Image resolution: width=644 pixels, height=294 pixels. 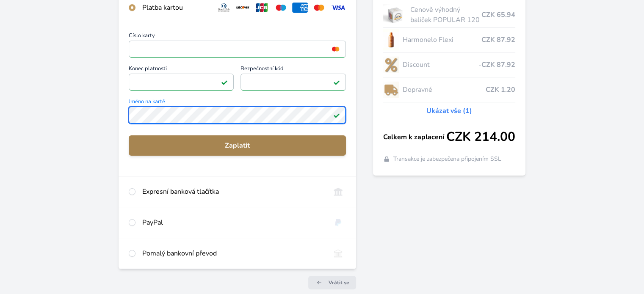 I want to click on button: Zaplatit, so click(x=237, y=146).